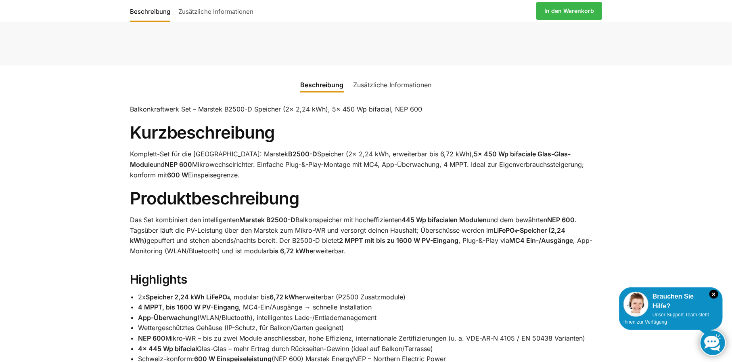  Describe the element at coordinates (569, 11) in the screenshot. I see `a: In den Warenkorb` at that location.